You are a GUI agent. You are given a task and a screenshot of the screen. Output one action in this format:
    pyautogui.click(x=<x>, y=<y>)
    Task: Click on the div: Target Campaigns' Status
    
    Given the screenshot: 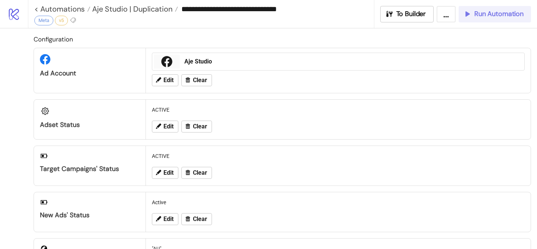 What is the action you would take?
    pyautogui.click(x=90, y=169)
    